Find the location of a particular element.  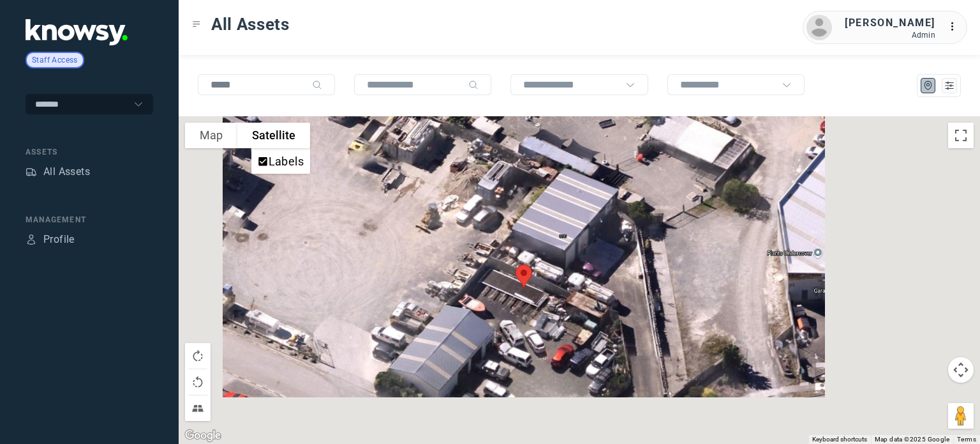

button: Show satellite imagery is located at coordinates (274, 135).